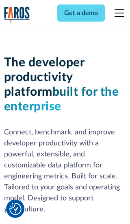 The width and height of the screenshot is (130, 224). Describe the element at coordinates (81, 13) in the screenshot. I see `a: Get a demo` at that location.